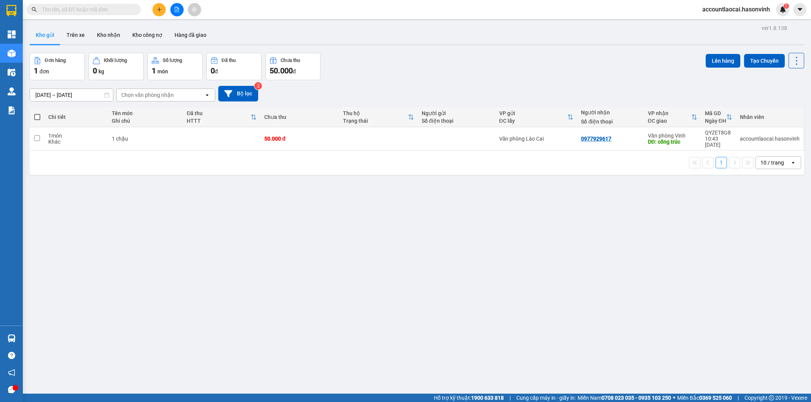  Describe the element at coordinates (800, 10) in the screenshot. I see `button: caret-down` at that location.